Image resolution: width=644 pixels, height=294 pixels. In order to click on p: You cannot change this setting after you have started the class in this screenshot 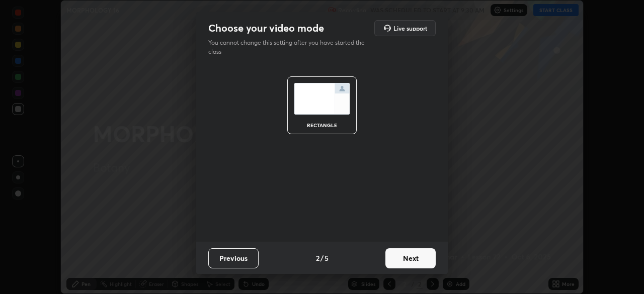, I will do `click(290, 47)`.